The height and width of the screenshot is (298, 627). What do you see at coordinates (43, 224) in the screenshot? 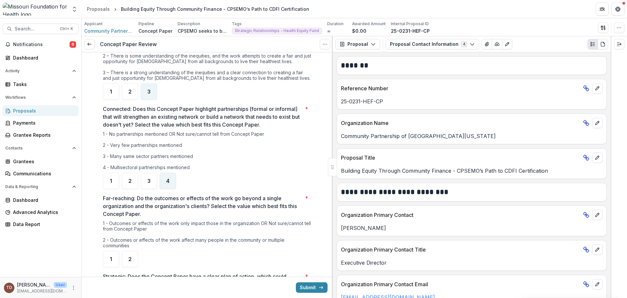
I see `div: Data Report` at bounding box center [43, 224].